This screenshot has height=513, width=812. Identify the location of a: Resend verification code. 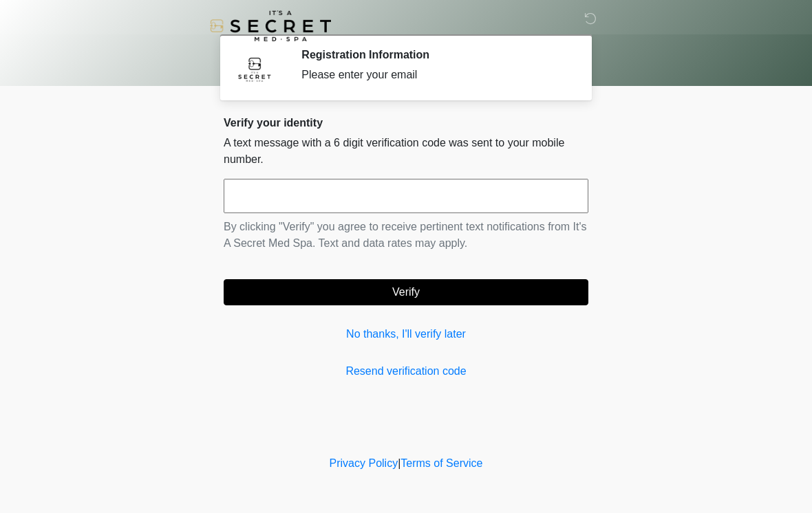
(406, 372).